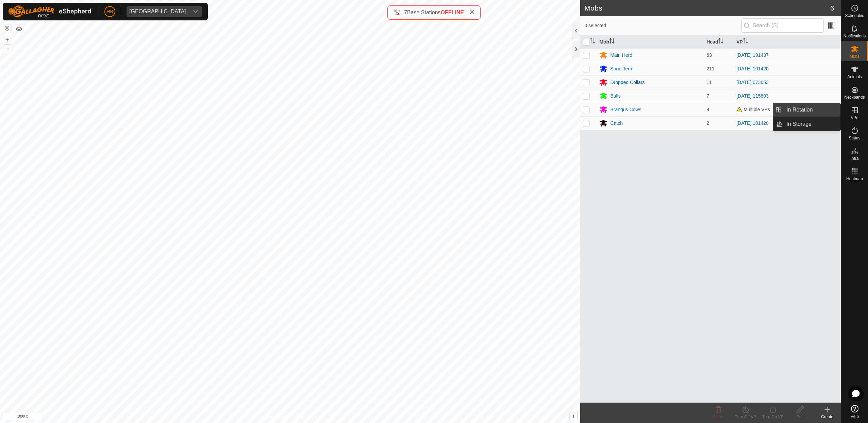 Image resolution: width=868 pixels, height=423 pixels. What do you see at coordinates (196, 12) in the screenshot?
I see `div: dropdown trigger` at bounding box center [196, 12].